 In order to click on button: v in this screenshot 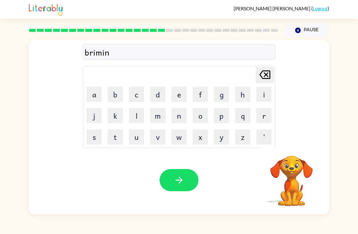, I will do `click(158, 137)`.